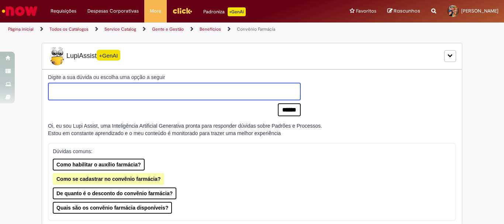 Image resolution: width=504 pixels, height=224 pixels. What do you see at coordinates (236, 12) in the screenshot?
I see `p: +GenAi` at bounding box center [236, 12].